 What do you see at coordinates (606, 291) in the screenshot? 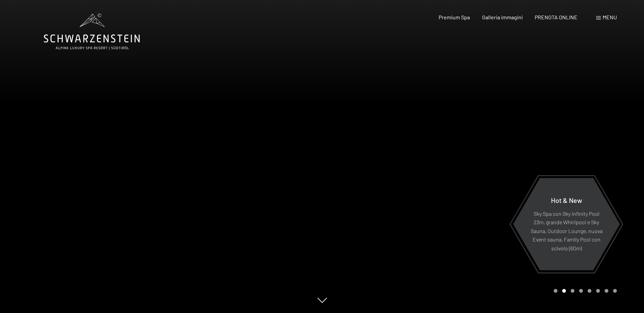
I see `div: Carousel Page 7` at bounding box center [606, 291].